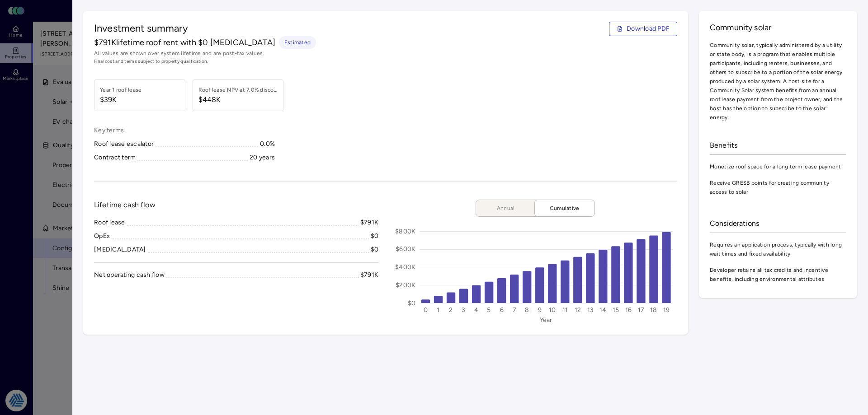  What do you see at coordinates (648, 29) in the screenshot?
I see `span: Download PDF` at bounding box center [648, 29].